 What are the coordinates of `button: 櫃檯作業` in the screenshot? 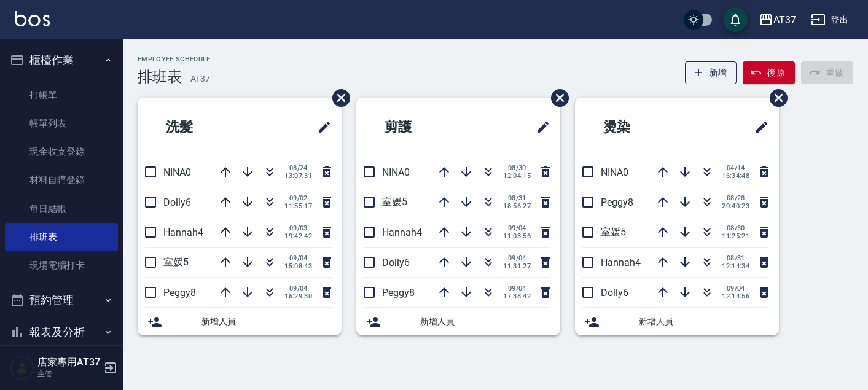 It's located at (61, 60).